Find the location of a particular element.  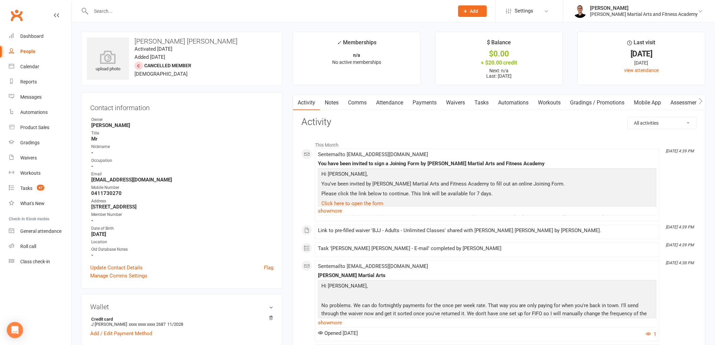

div: What's New is located at coordinates (32, 203).